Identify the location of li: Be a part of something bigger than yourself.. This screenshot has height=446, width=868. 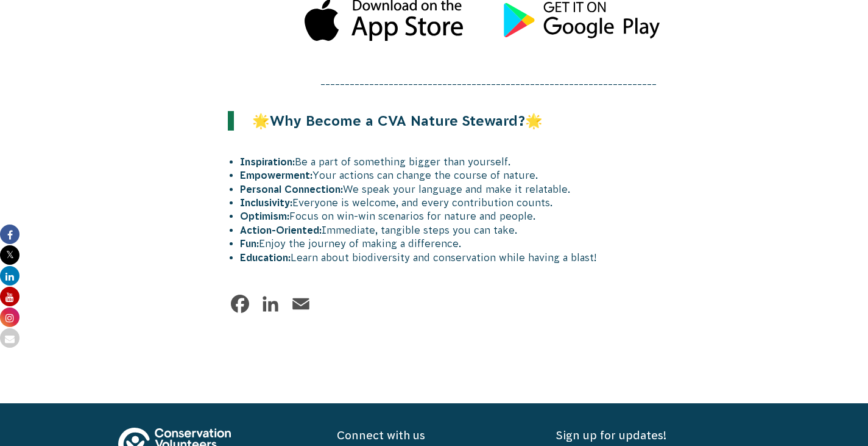
(495, 161).